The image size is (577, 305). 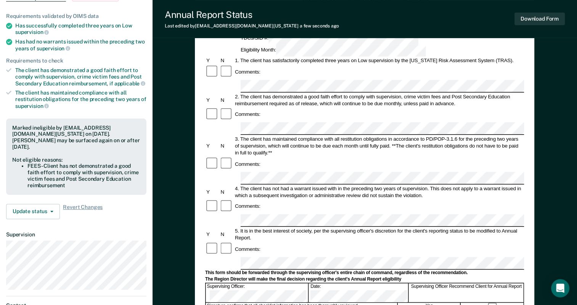 What do you see at coordinates (359, 293) in the screenshot?
I see `div: Date:` at bounding box center [359, 293].